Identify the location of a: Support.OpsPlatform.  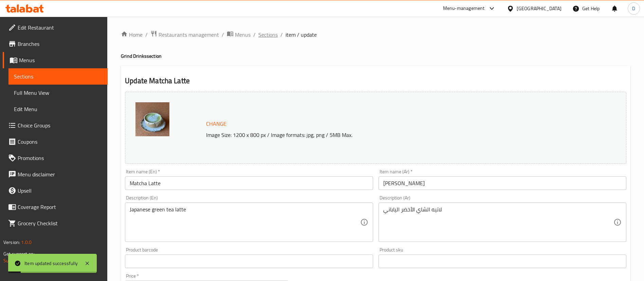
(25, 260).